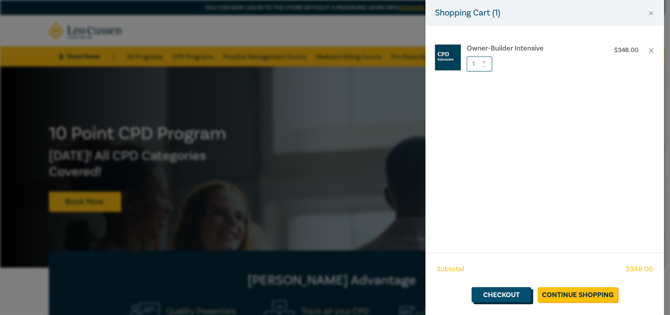 Image resolution: width=670 pixels, height=315 pixels. Describe the element at coordinates (450, 269) in the screenshot. I see `span: Subtotal` at that location.